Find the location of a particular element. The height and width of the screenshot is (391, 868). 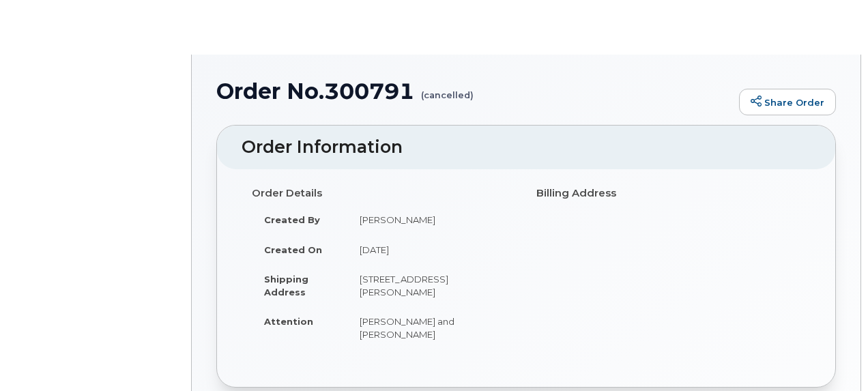

h4: Order Details is located at coordinates (383, 193).